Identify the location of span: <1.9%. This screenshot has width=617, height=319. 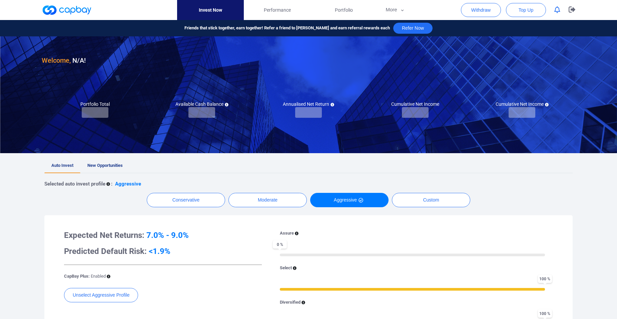
(159, 251).